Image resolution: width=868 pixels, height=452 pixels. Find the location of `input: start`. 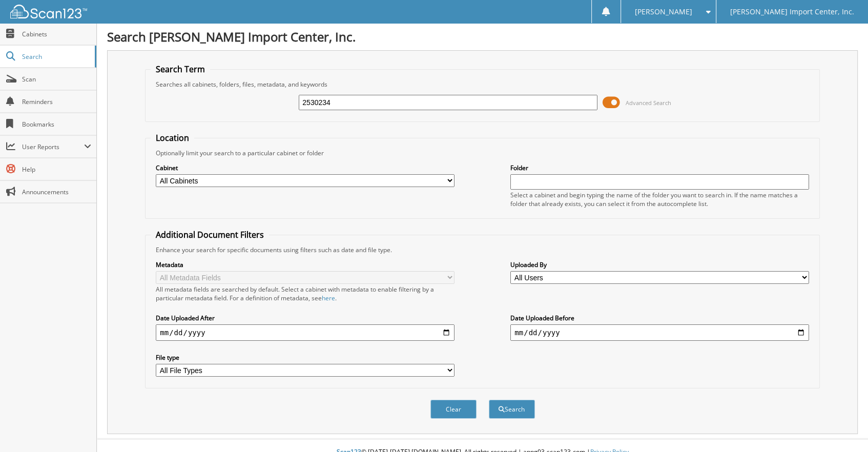

input: start is located at coordinates (305, 333).